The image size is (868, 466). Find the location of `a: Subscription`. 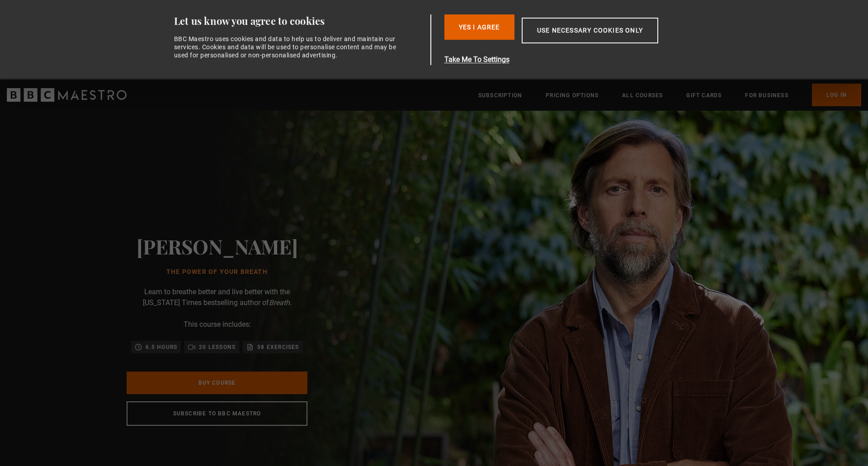

a: Subscription is located at coordinates (500, 95).